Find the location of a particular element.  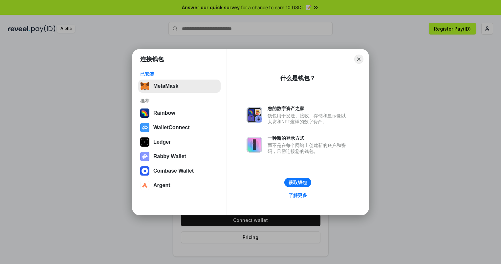

a: 了解更多 is located at coordinates (298, 195).